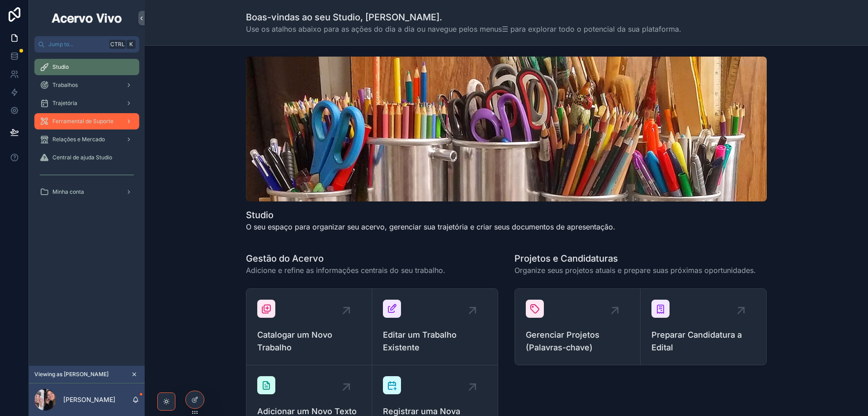  Describe the element at coordinates (65, 85) in the screenshot. I see `span: Trabalhos` at that location.